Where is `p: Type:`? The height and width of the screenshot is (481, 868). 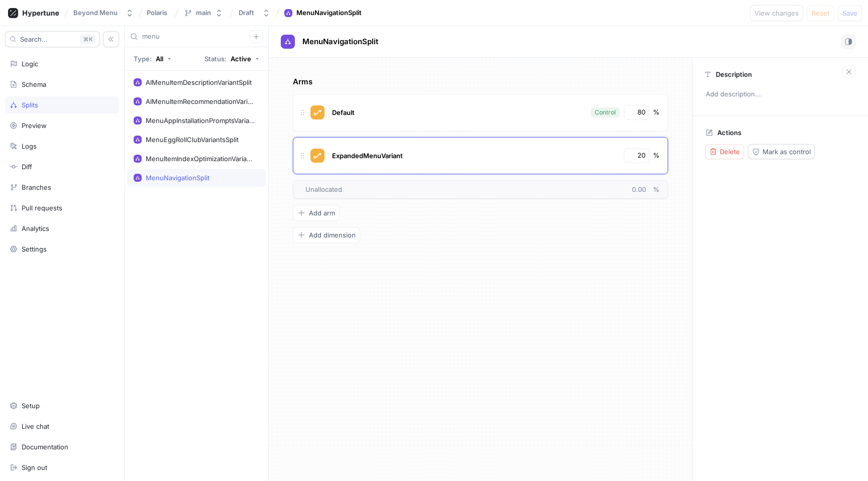 p: Type: is located at coordinates (143, 59).